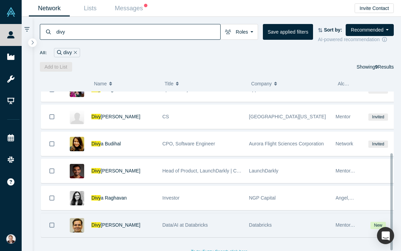 Image resolution: width=401 pixels, height=251 pixels. What do you see at coordinates (77, 144) in the screenshot?
I see `img: Divya Budihal's Profile Image` at bounding box center [77, 144].